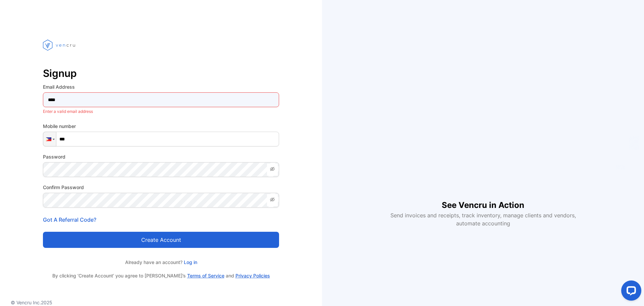  Describe the element at coordinates (206, 275) in the screenshot. I see `a: Terms of Service` at that location.